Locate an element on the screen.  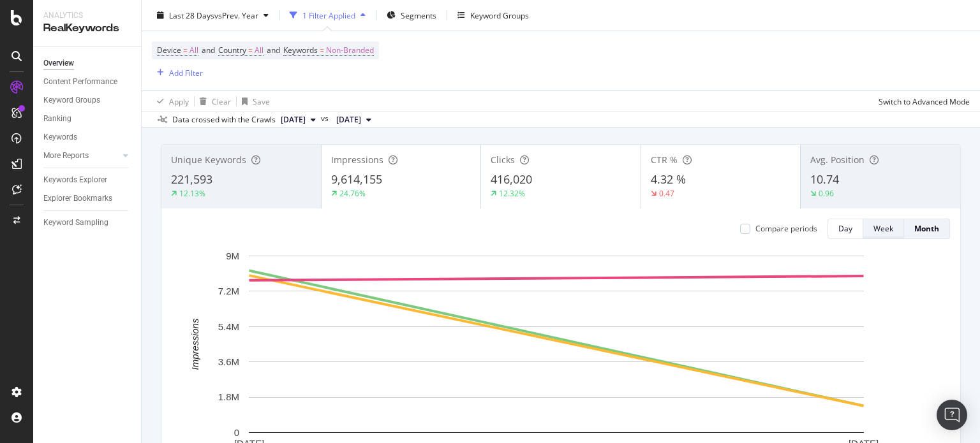
div: 0.47 is located at coordinates (667, 193).